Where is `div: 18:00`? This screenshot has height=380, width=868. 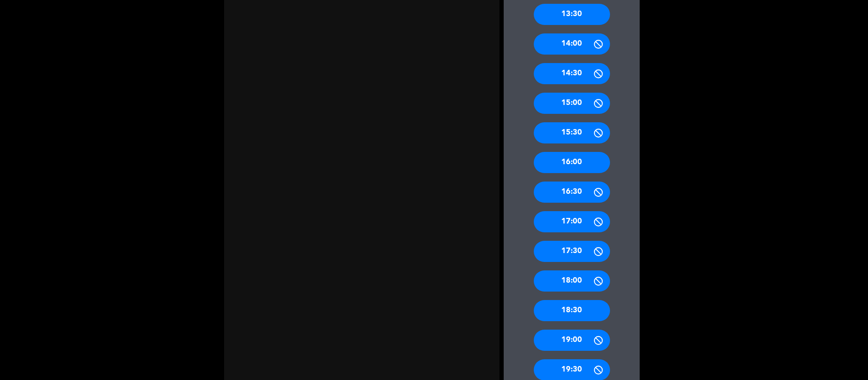 div: 18:00 is located at coordinates (572, 281).